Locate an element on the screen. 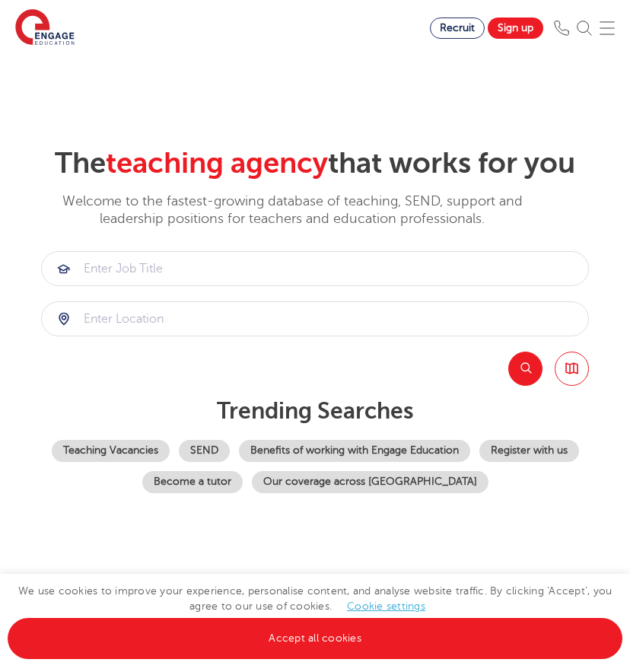 The image size is (630, 672). span: Recruit is located at coordinates (457, 28).